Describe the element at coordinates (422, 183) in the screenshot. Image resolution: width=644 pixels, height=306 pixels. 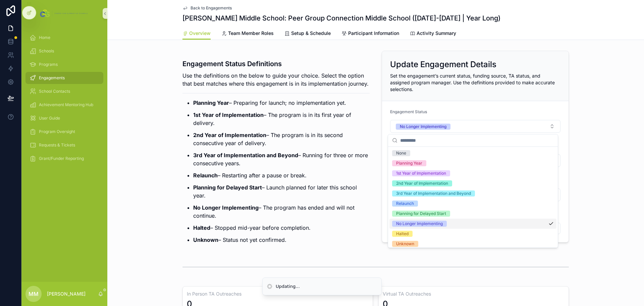
I see `div: 2nd Year of Implementation` at that location.